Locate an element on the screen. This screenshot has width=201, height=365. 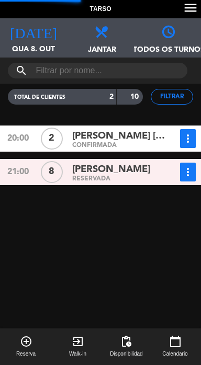
div: RESERVADA is located at coordinates (119, 179).